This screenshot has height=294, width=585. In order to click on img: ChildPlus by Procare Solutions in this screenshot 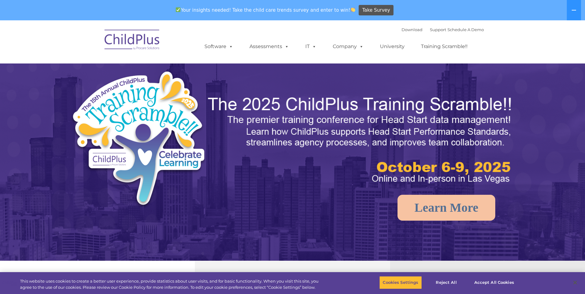, I will do `click(132, 41)`.